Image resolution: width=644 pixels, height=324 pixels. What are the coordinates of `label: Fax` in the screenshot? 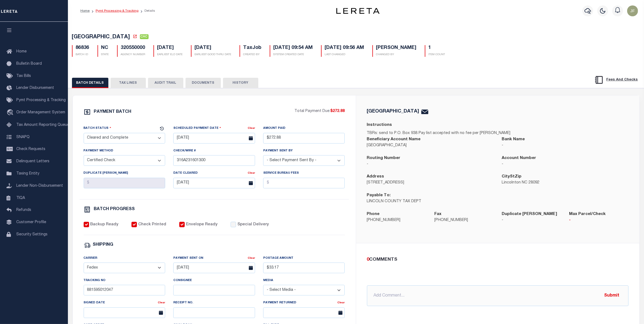 It's located at (438, 214).